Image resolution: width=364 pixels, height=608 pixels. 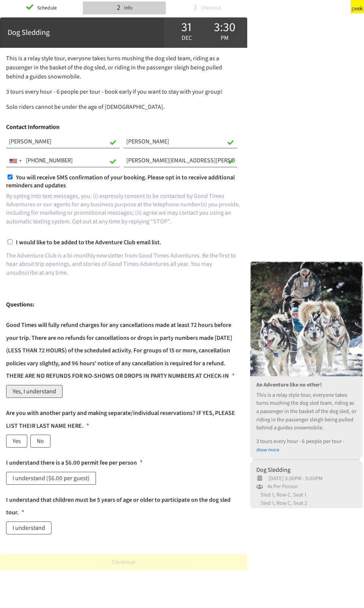 I want to click on input: Email, so click(x=180, y=161).